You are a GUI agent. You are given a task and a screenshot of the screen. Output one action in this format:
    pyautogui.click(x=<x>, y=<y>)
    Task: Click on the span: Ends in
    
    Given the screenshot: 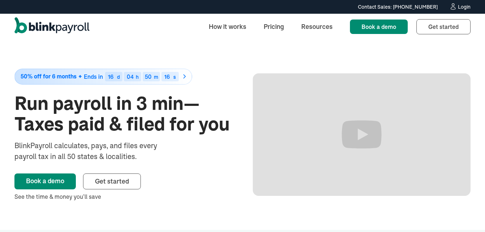 What is the action you would take?
    pyautogui.click(x=93, y=77)
    